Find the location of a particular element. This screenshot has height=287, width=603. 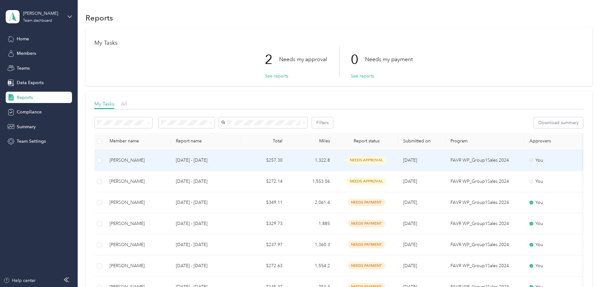

span: Report status is located at coordinates (366, 141).